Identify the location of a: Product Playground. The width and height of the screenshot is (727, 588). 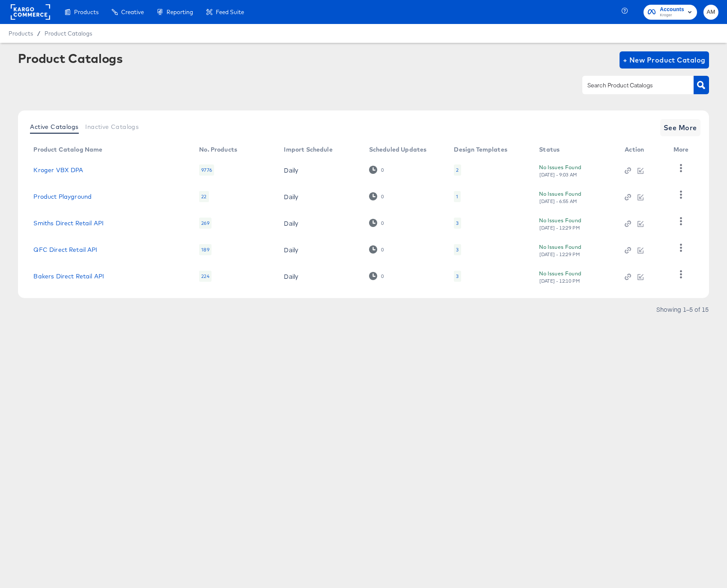
(63, 197).